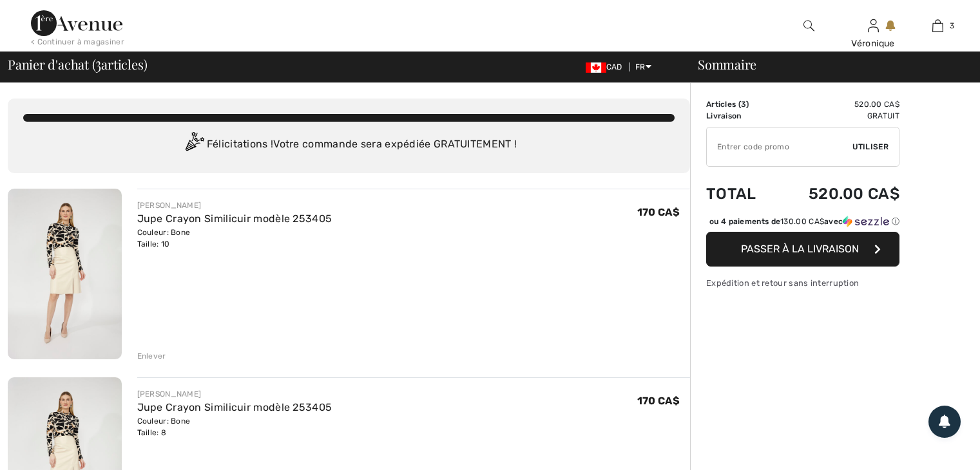 The height and width of the screenshot is (470, 980). I want to click on img: recherche, so click(808, 26).